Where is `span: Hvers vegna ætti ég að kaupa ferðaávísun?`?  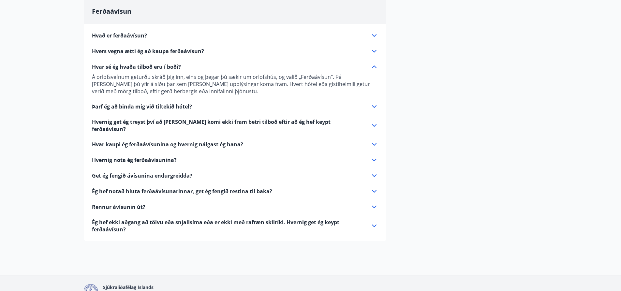
span: Hvers vegna ætti ég að kaupa ferðaávísun? is located at coordinates (148, 51).